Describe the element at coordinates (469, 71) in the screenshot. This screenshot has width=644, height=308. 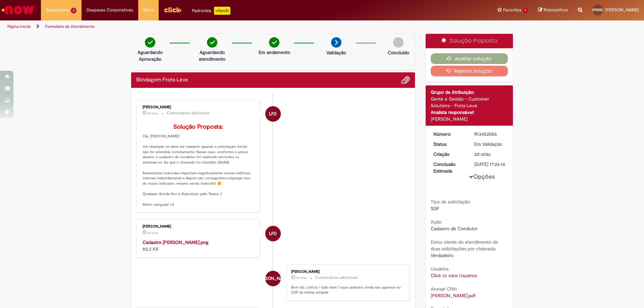
I see `button: Rejeitar Solução` at that location.